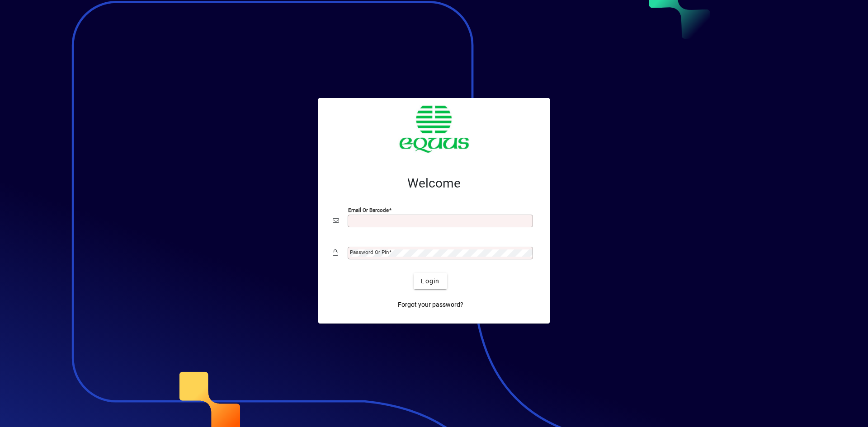 The width and height of the screenshot is (868, 427). I want to click on mat-label: Email or Barcode, so click(368, 210).